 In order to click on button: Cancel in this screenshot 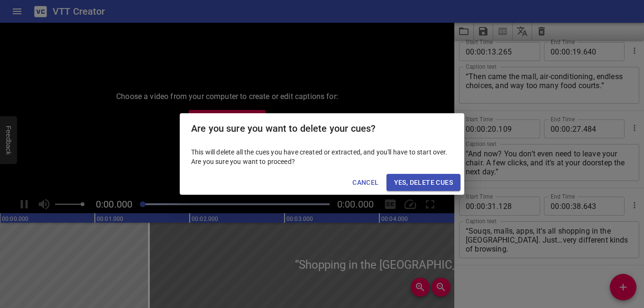, I will do `click(365, 183)`.